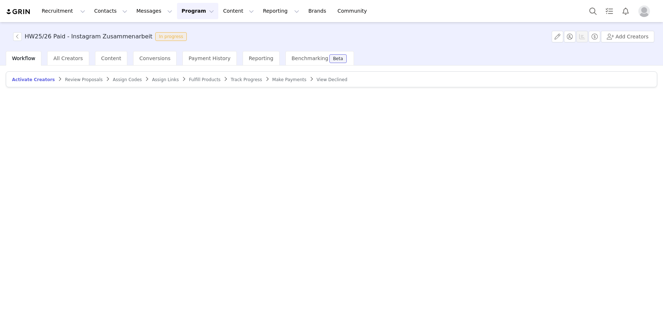 Image resolution: width=663 pixels, height=318 pixels. I want to click on img: grin logo, so click(18, 12).